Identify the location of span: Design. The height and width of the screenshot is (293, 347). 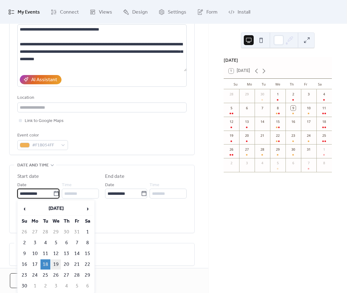
(140, 12).